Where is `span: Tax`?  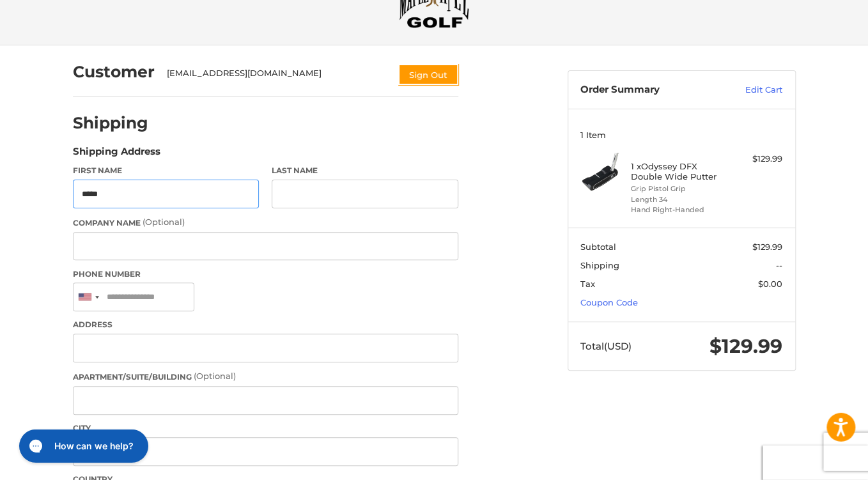
span: Tax is located at coordinates (588, 284).